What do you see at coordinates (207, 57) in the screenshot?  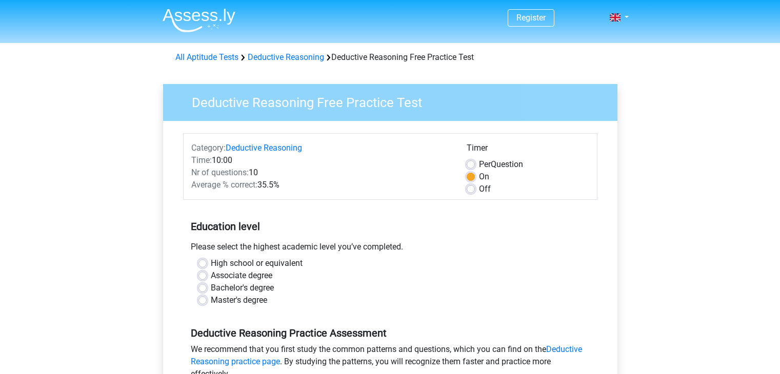 I see `a: All Aptitude Tests` at bounding box center [207, 57].